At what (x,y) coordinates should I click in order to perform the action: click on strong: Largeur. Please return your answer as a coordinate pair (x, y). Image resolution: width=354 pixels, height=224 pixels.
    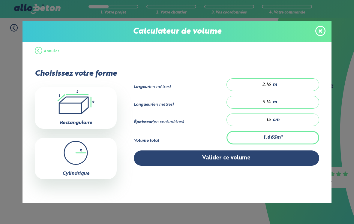
    Looking at the image, I should click on (141, 87).